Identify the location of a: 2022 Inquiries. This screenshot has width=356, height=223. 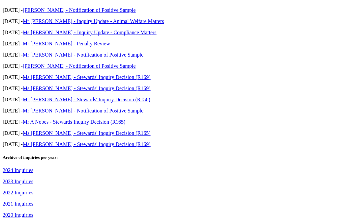
(18, 193).